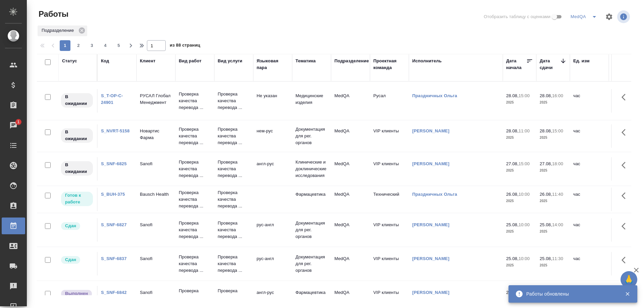  I want to click on div: Подразделение, so click(63, 31).